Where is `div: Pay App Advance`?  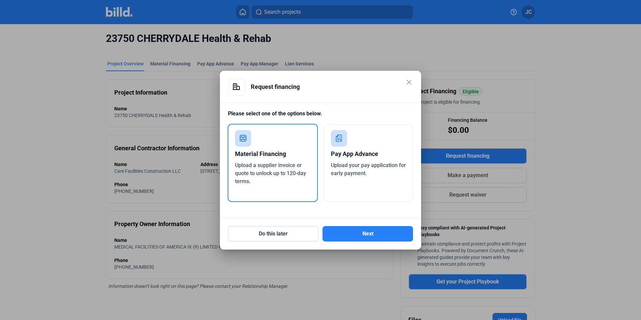 div: Pay App Advance is located at coordinates (368, 154).